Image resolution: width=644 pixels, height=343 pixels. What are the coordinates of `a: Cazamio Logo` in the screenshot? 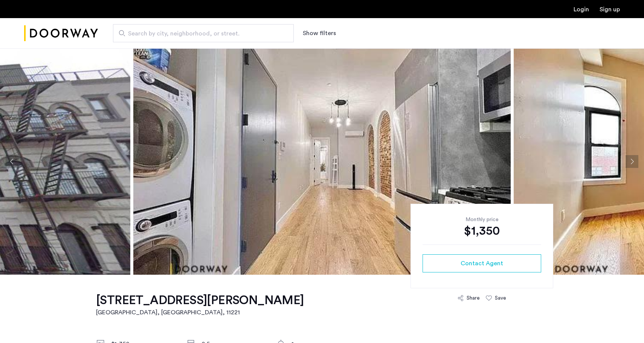 It's located at (61, 33).